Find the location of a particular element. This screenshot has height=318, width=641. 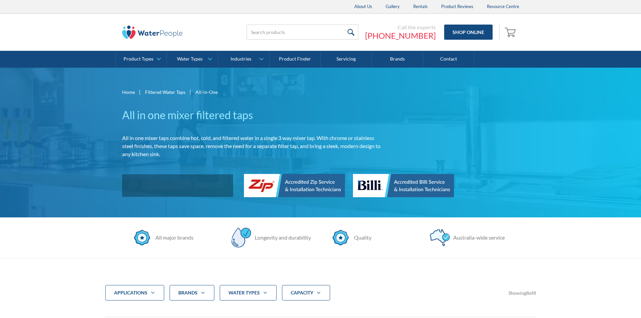

img: The Water People is located at coordinates (153, 32).